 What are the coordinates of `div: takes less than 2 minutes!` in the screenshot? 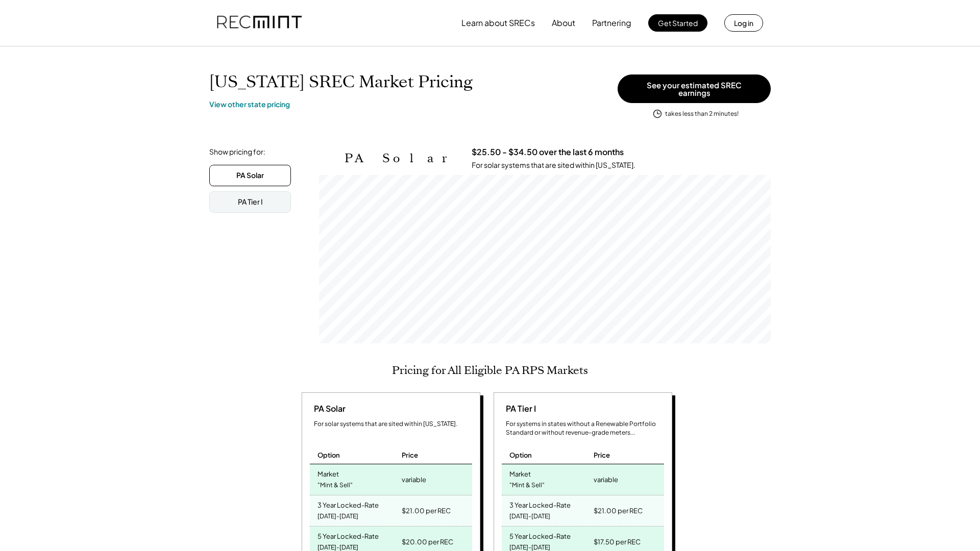 It's located at (702, 114).